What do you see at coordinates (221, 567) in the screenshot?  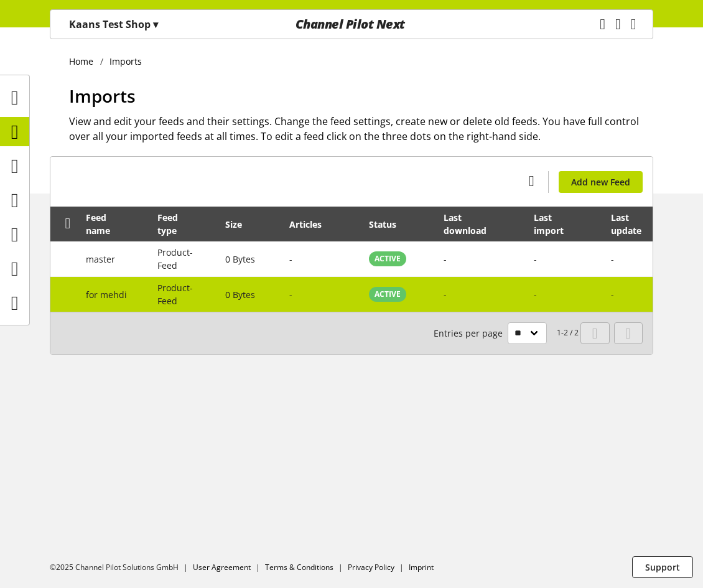 I see `a: User Agreement` at bounding box center [221, 567].